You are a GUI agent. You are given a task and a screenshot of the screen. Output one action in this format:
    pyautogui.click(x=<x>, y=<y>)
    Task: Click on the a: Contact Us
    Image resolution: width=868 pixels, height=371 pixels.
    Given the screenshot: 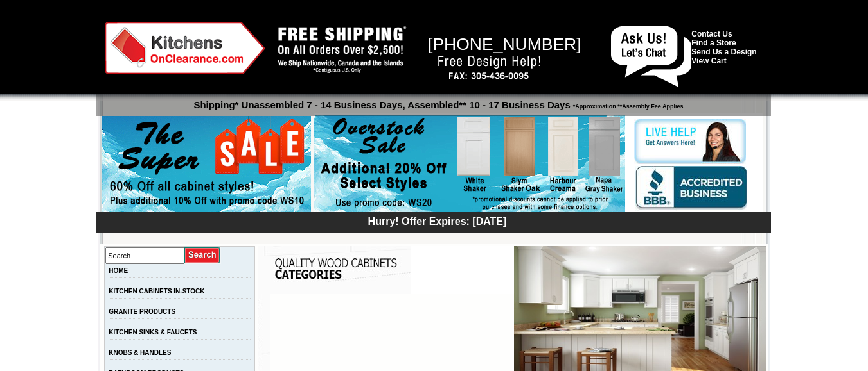 What is the action you would take?
    pyautogui.click(x=711, y=34)
    